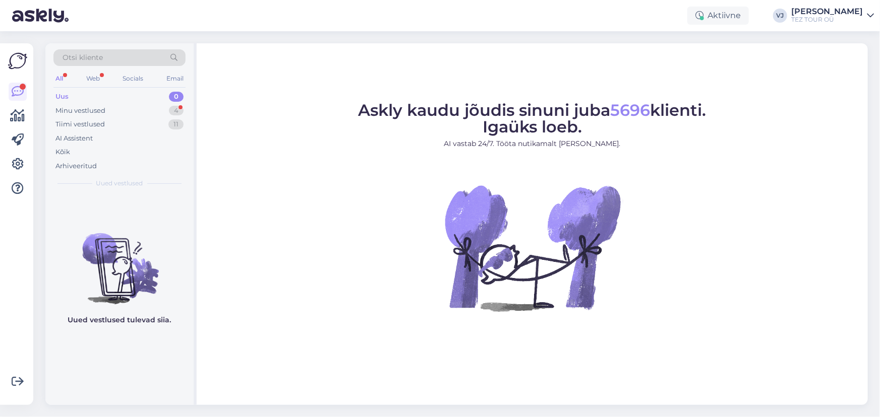  Describe the element at coordinates (76, 166) in the screenshot. I see `div: Arhiveeritud` at that location.